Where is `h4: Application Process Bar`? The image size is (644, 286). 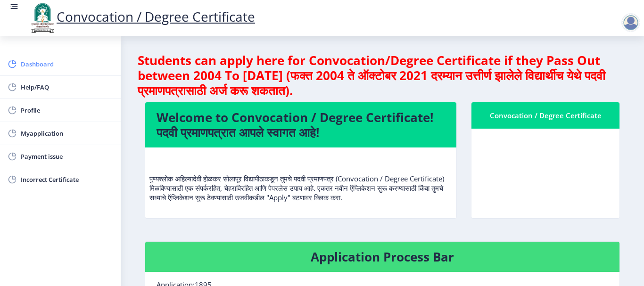 h4: Application Process Bar is located at coordinates (383, 257).